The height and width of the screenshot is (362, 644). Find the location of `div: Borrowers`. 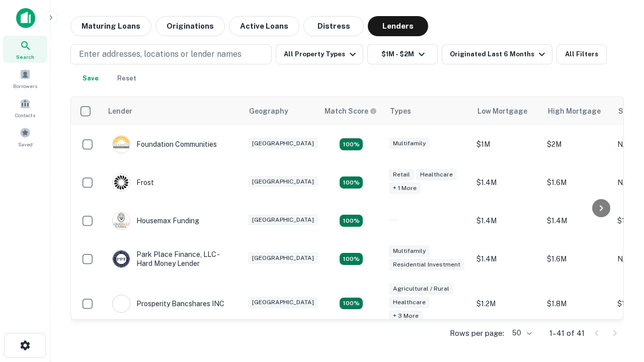

div: Borrowers is located at coordinates (25, 79).